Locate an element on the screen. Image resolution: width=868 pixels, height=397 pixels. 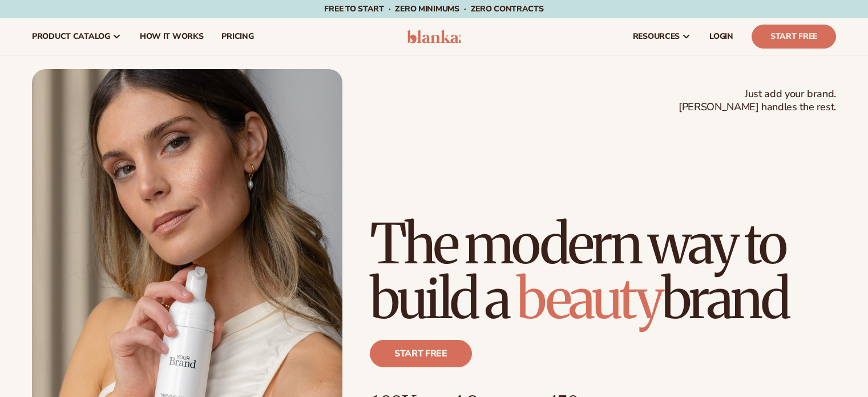
a: How It Works is located at coordinates (172, 36).